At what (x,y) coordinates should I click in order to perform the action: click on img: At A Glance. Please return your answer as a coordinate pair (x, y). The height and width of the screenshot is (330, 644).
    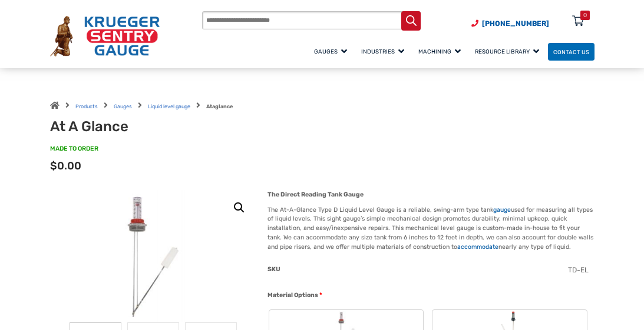
    Looking at the image, I should click on (153, 256).